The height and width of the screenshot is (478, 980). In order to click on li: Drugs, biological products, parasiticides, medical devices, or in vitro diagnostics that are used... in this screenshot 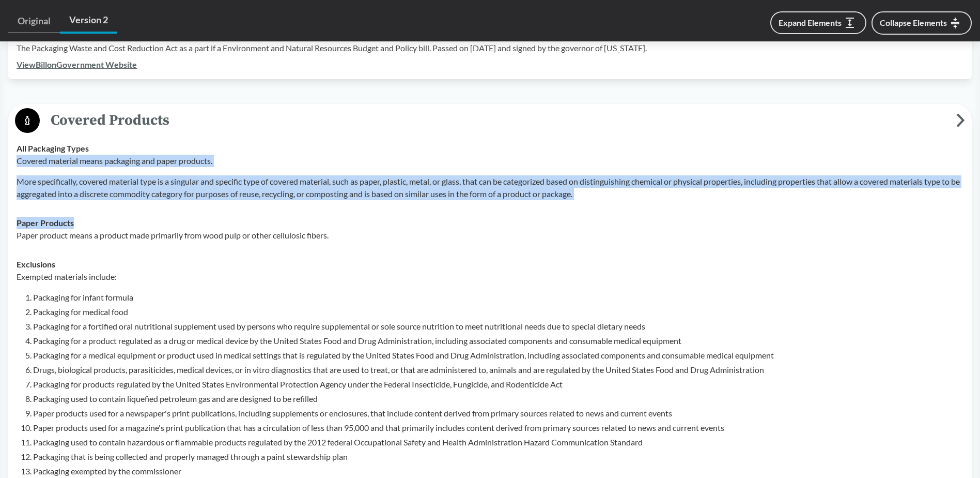, I will do `click(498, 370)`.